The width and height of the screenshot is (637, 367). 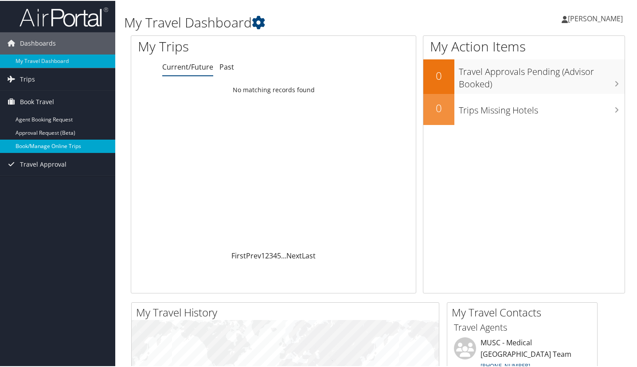 What do you see at coordinates (37, 101) in the screenshot?
I see `span: Book Travel` at bounding box center [37, 101].